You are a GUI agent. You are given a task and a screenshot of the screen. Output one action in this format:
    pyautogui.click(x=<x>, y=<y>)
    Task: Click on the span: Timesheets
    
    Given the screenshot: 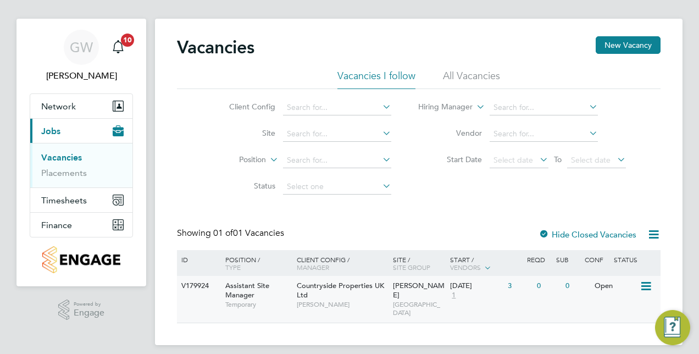 What is the action you would take?
    pyautogui.click(x=64, y=200)
    